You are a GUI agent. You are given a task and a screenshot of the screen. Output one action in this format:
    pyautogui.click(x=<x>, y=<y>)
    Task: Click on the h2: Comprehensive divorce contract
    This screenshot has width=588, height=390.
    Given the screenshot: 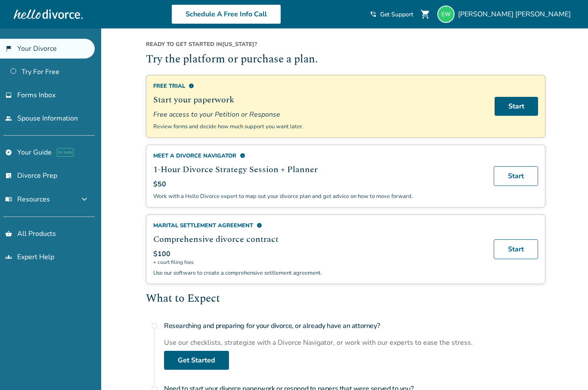 What is the action you would take?
    pyautogui.click(x=318, y=239)
    